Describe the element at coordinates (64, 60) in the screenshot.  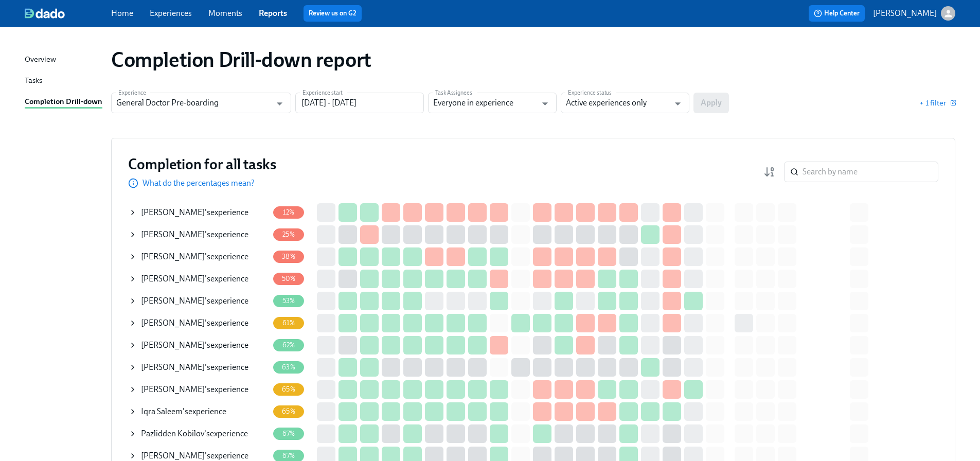
I see `a: Overview` at that location.